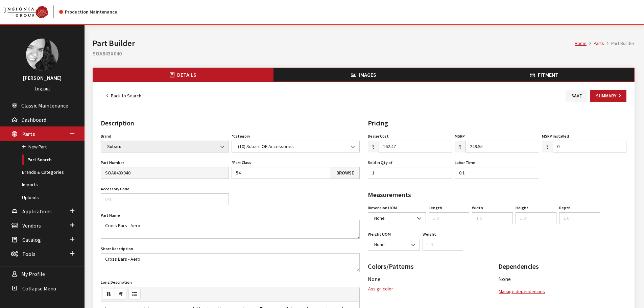 The height and width of the screenshot is (308, 644). I want to click on input: 999C2-WR002K, so click(165, 173).